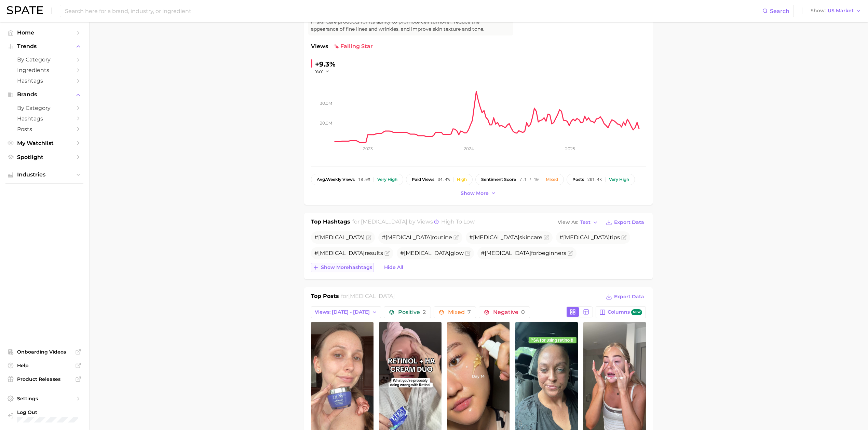 The width and height of the screenshot is (868, 430). What do you see at coordinates (325, 298) in the screenshot?
I see `h1: Top Posts` at bounding box center [325, 298].